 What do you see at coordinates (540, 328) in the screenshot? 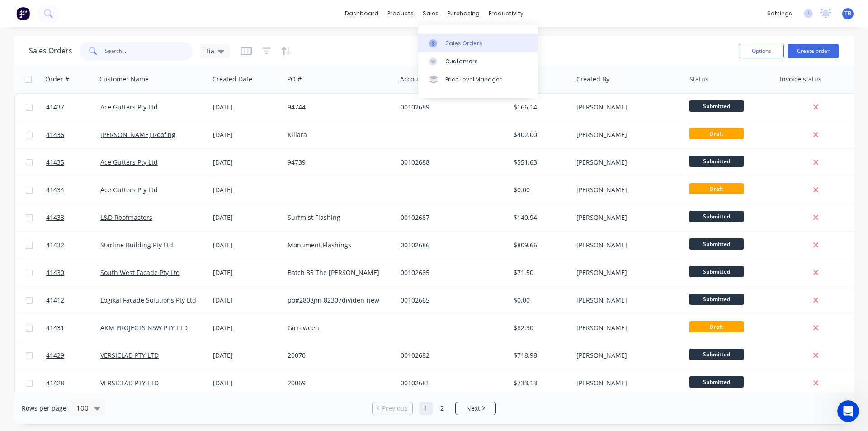
I see `div: $82.30` at bounding box center [540, 328].